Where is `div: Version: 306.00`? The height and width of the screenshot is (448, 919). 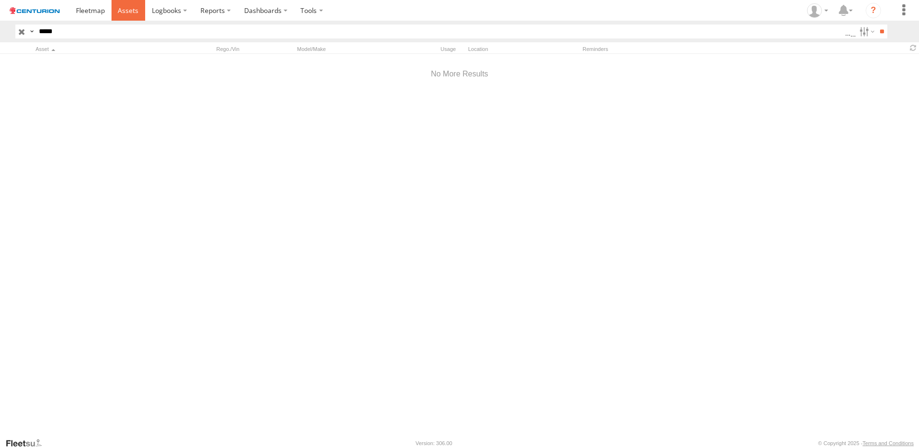 div: Version: 306.00 is located at coordinates (434, 443).